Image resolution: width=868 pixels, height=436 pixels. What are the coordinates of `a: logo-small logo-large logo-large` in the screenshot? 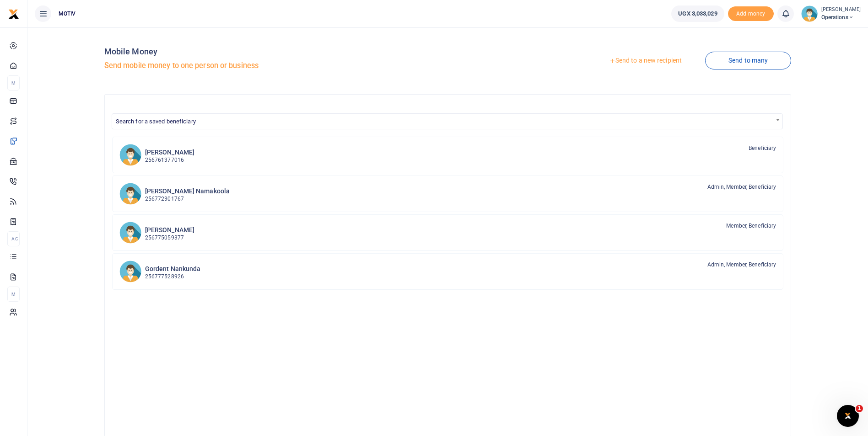 It's located at (13, 13).